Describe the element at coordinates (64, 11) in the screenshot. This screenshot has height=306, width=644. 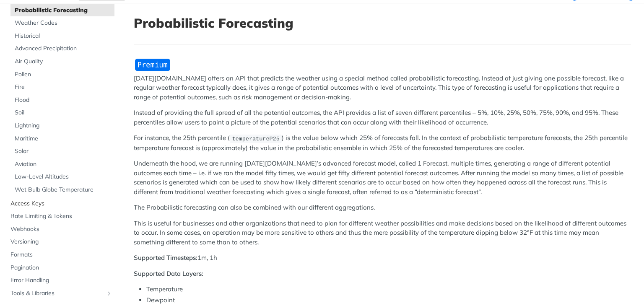
I see `span: Probabilistic Forecasting` at that location.